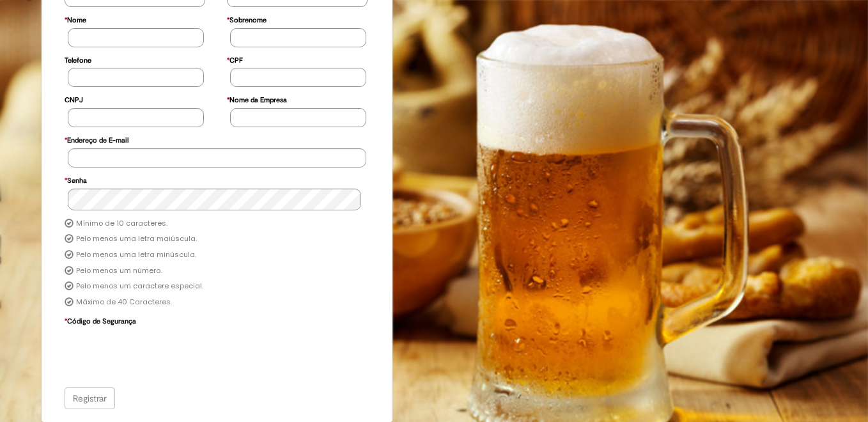 The height and width of the screenshot is (422, 868). Describe the element at coordinates (247, 19) in the screenshot. I see `label: Sobrenome` at that location.